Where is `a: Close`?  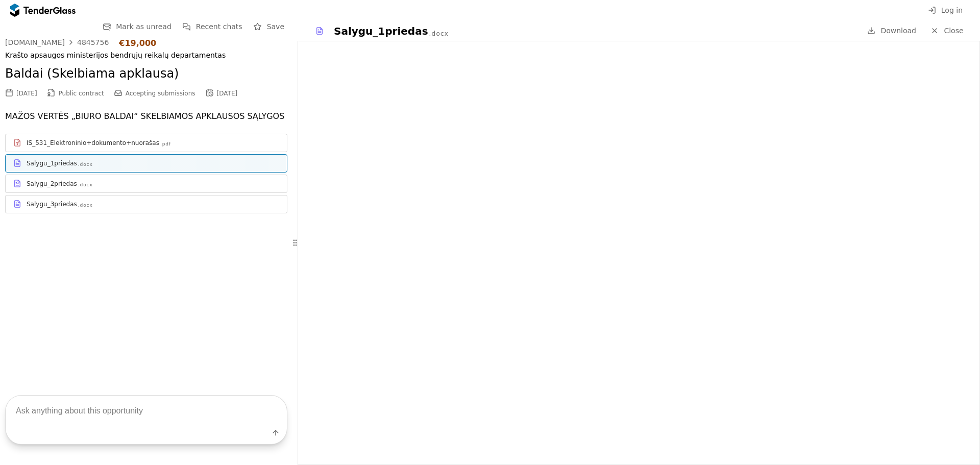
a: Close is located at coordinates (947, 31).